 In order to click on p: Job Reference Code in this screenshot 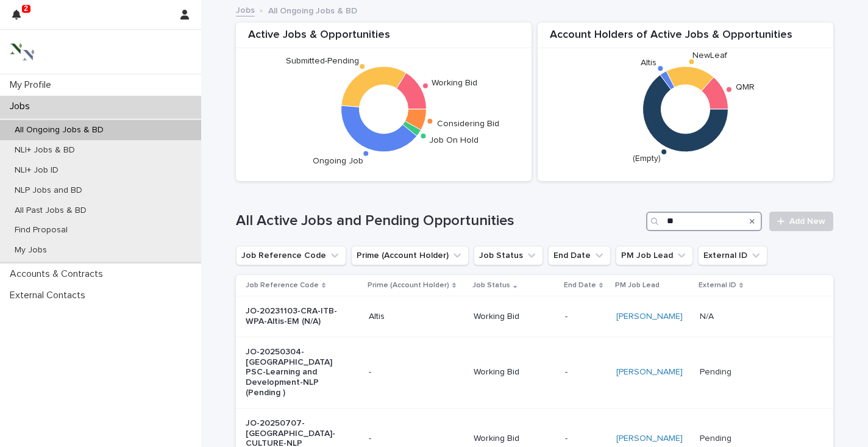, I will do `click(283, 286)`.